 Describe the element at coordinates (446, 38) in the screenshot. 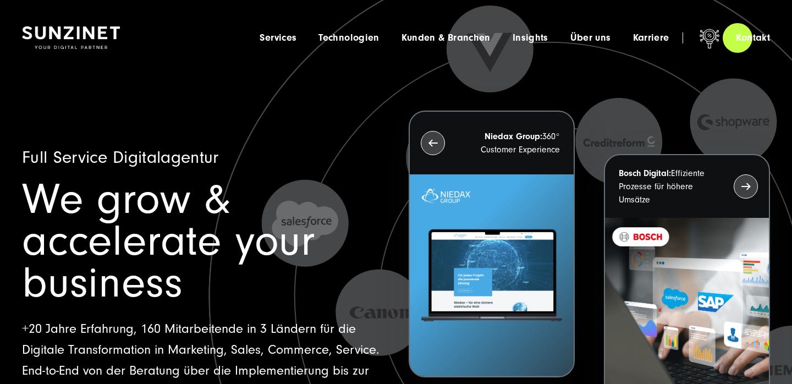

I see `a: Kunden & Branchen` at that location.